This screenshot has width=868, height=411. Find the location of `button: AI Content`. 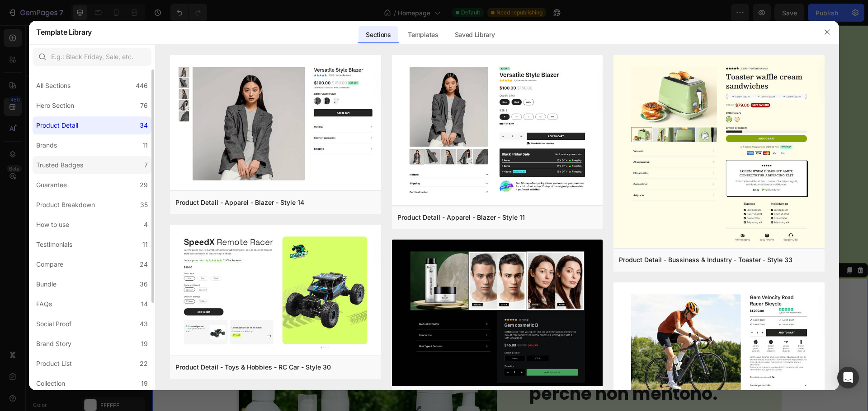

button: AI Content is located at coordinates (667, 245).